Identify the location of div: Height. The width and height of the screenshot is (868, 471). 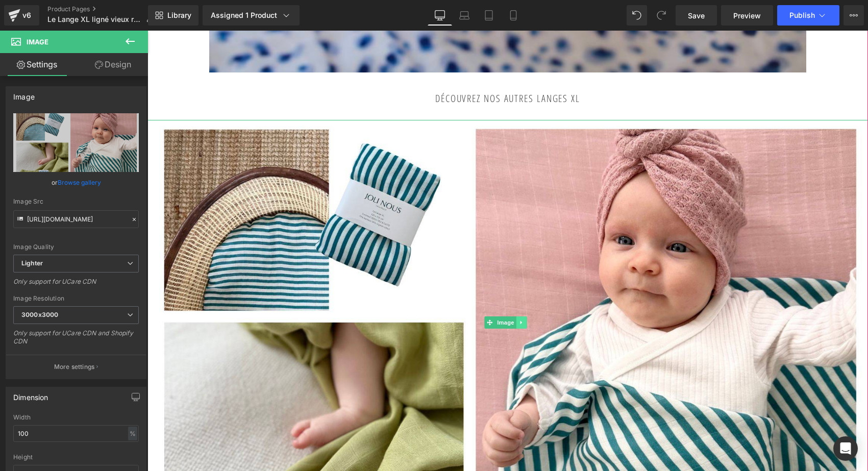
(76, 457).